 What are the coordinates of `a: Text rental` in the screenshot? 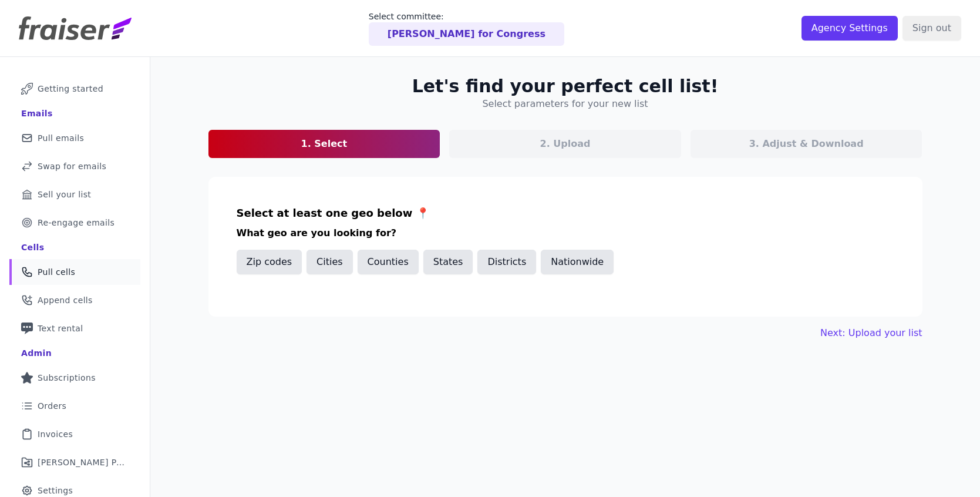 It's located at (75, 329).